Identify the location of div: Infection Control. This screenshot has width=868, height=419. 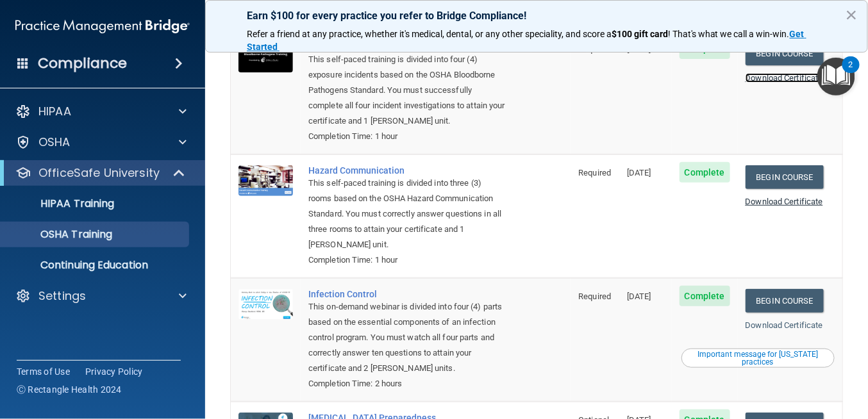
(407, 294).